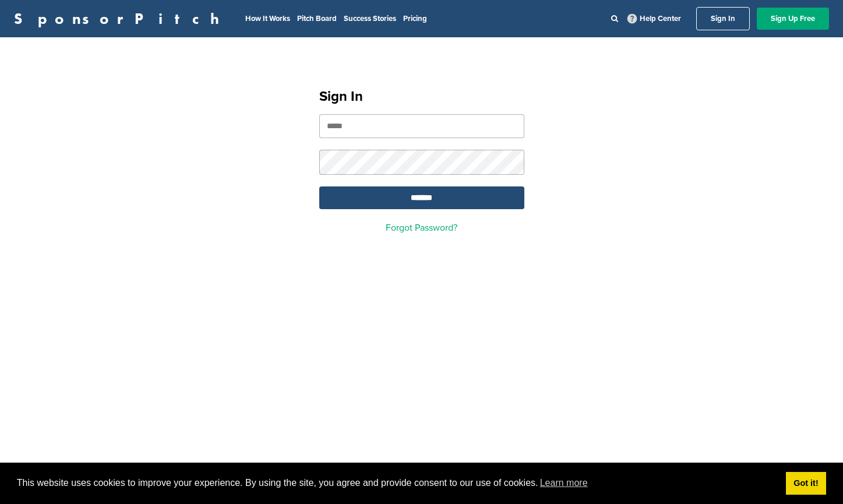 This screenshot has height=504, width=843. I want to click on a: learn more about cookies, so click(564, 483).